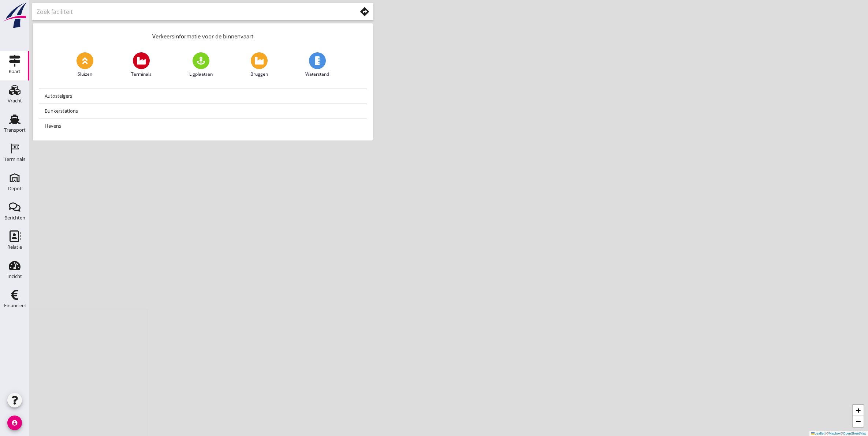 The height and width of the screenshot is (436, 868). What do you see at coordinates (858, 411) in the screenshot?
I see `a: Zoom in` at bounding box center [858, 411].